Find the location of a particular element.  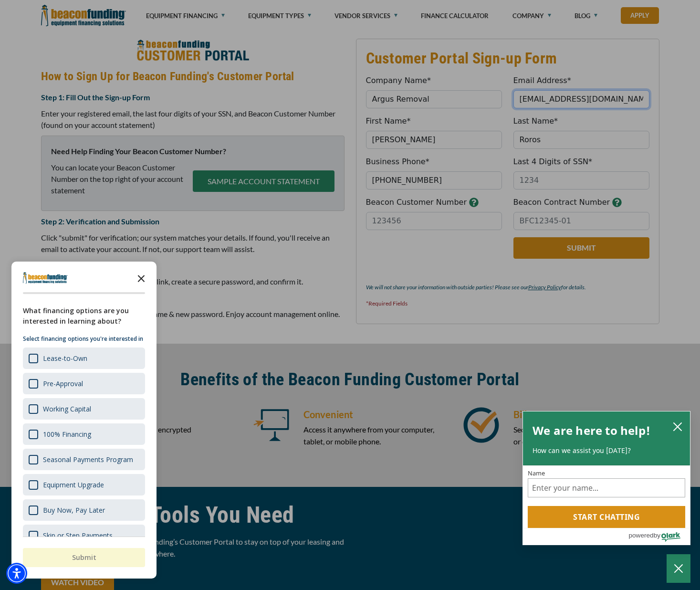

button: Submit is located at coordinates (84, 558).